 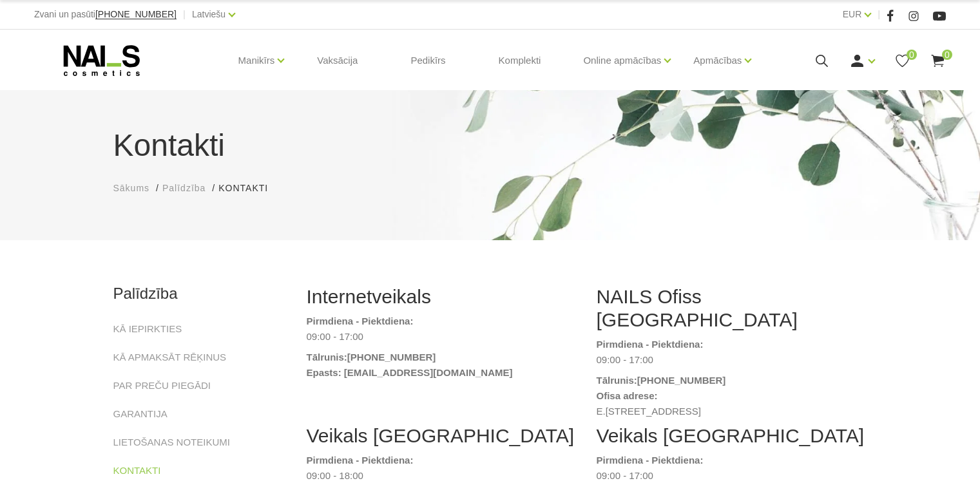 I want to click on a: GARANTIJA, so click(x=141, y=414).